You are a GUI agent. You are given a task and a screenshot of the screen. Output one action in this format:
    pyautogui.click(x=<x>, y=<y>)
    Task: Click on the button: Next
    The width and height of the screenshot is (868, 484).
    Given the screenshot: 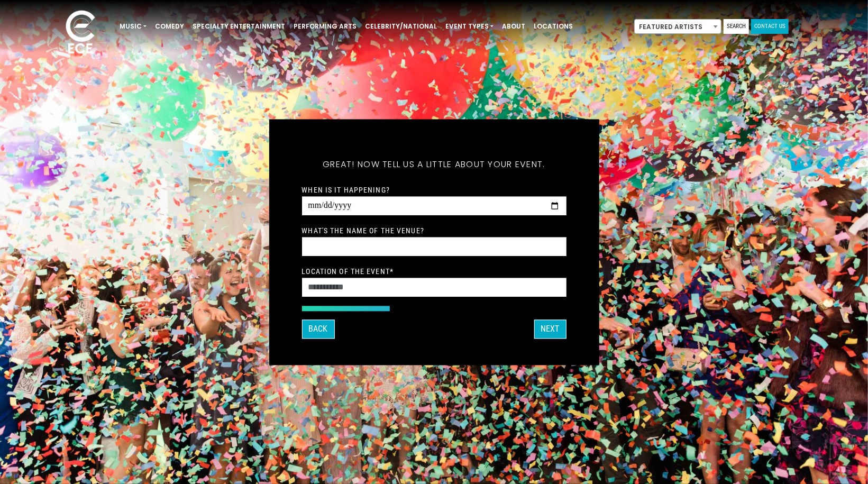 What is the action you would take?
    pyautogui.click(x=550, y=329)
    